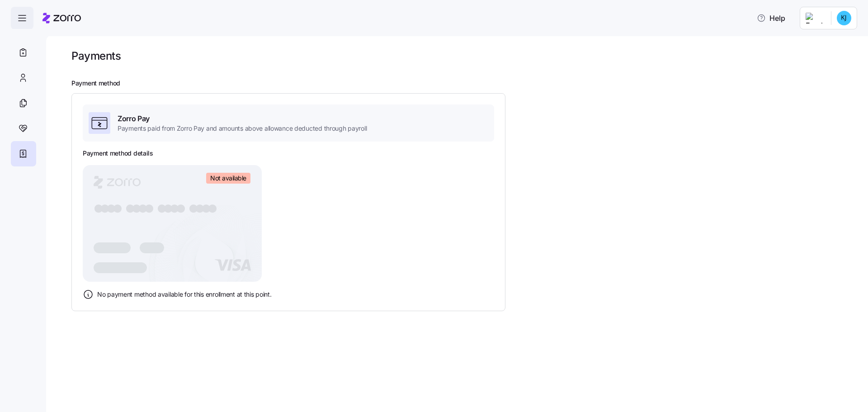  I want to click on span: Zorro Pay, so click(242, 118).